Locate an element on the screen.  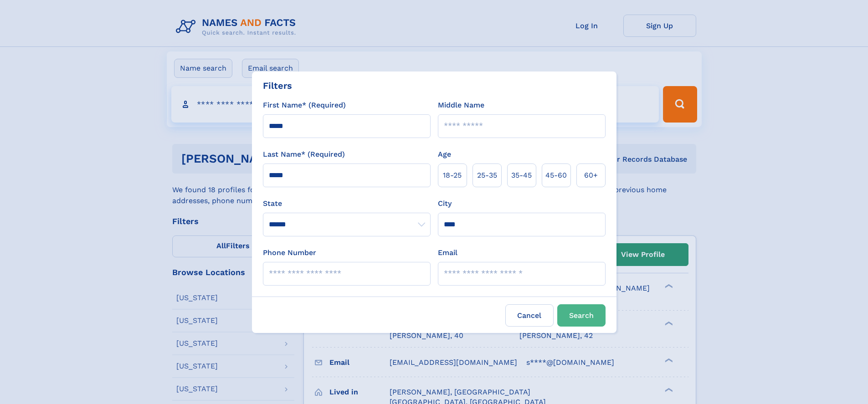
span: 35‑45 is located at coordinates (521, 176).